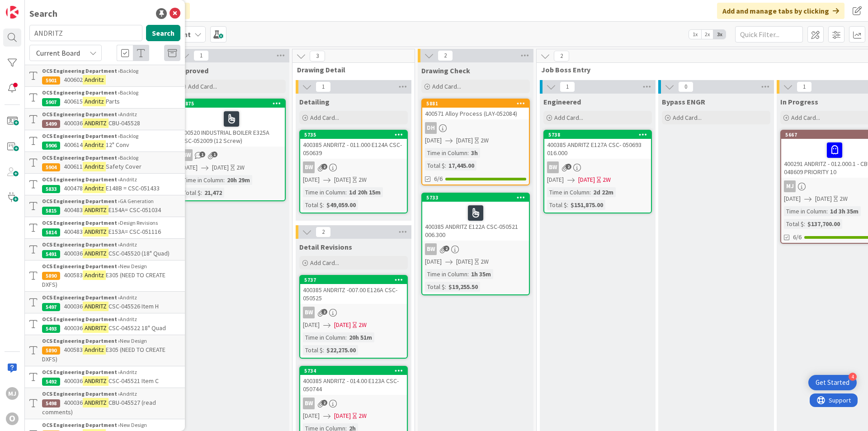  What do you see at coordinates (51, 232) in the screenshot?
I see `div: 5814` at bounding box center [51, 232].